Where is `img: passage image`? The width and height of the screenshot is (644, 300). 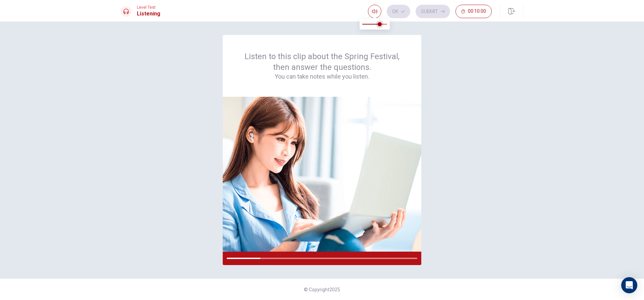
img: passage image is located at coordinates (322, 174).